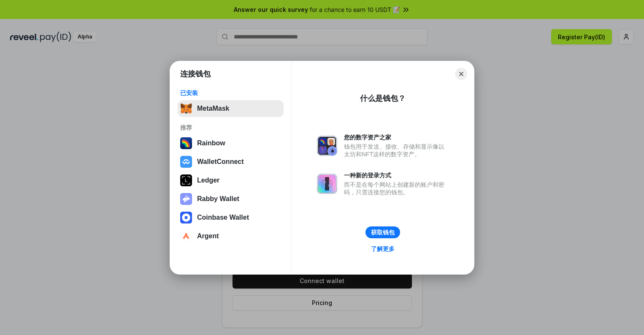 Image resolution: width=644 pixels, height=335 pixels. What do you see at coordinates (213, 108) in the screenshot?
I see `div: MetaMask` at bounding box center [213, 108].